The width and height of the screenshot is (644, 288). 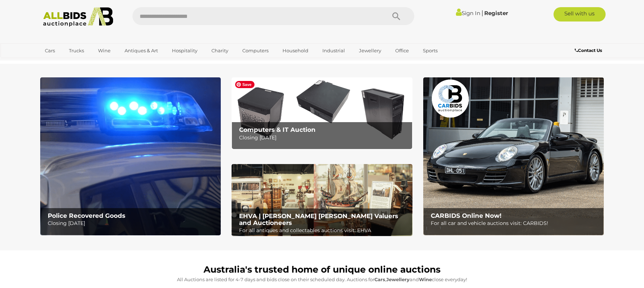 I want to click on a: Industrial, so click(x=333, y=51).